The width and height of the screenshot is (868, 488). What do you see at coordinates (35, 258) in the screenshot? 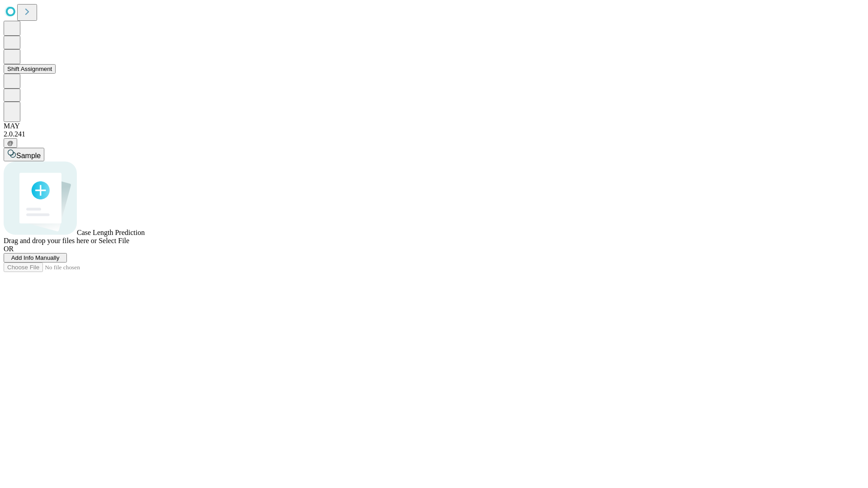
I see `span: Add Info Manually` at bounding box center [35, 258].